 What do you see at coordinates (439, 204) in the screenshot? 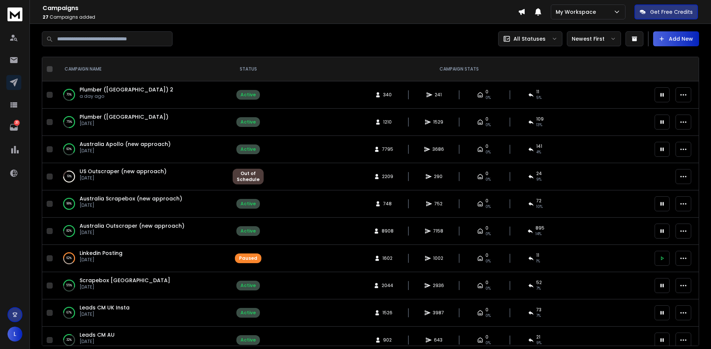
I see `span: 752` at bounding box center [439, 204].